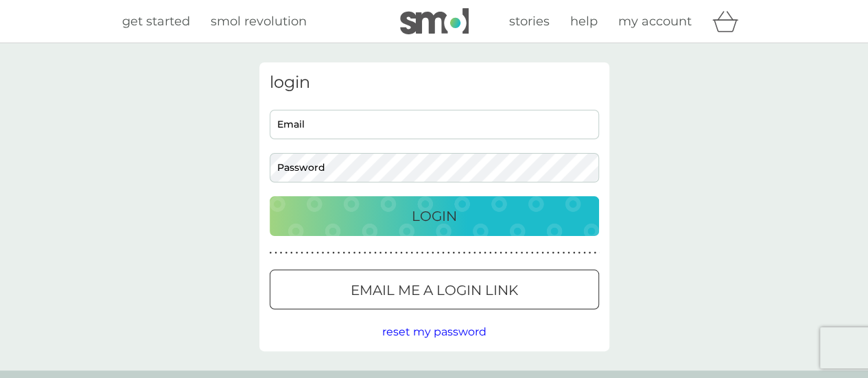 The height and width of the screenshot is (378, 868). What do you see at coordinates (584, 21) in the screenshot?
I see `span: help` at bounding box center [584, 21].